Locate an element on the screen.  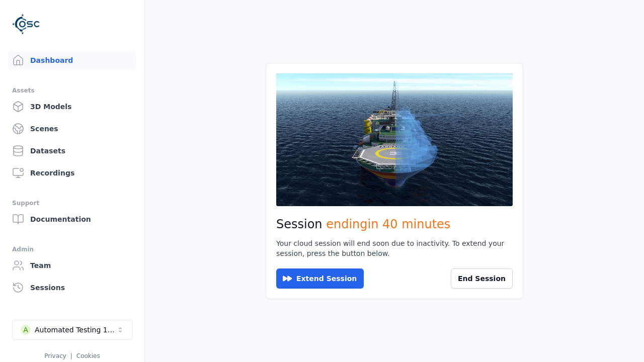
div: Support is located at coordinates (72, 203).